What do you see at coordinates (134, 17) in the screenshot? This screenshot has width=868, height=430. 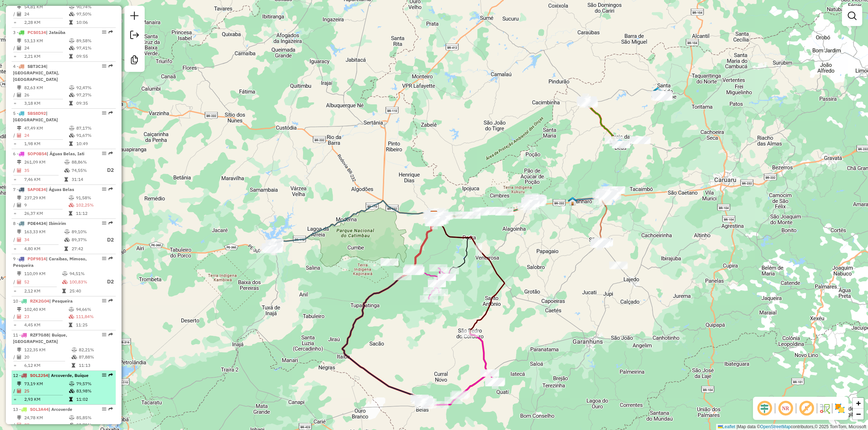 I see `a: Nova sessão e pesquisa` at bounding box center [134, 17].